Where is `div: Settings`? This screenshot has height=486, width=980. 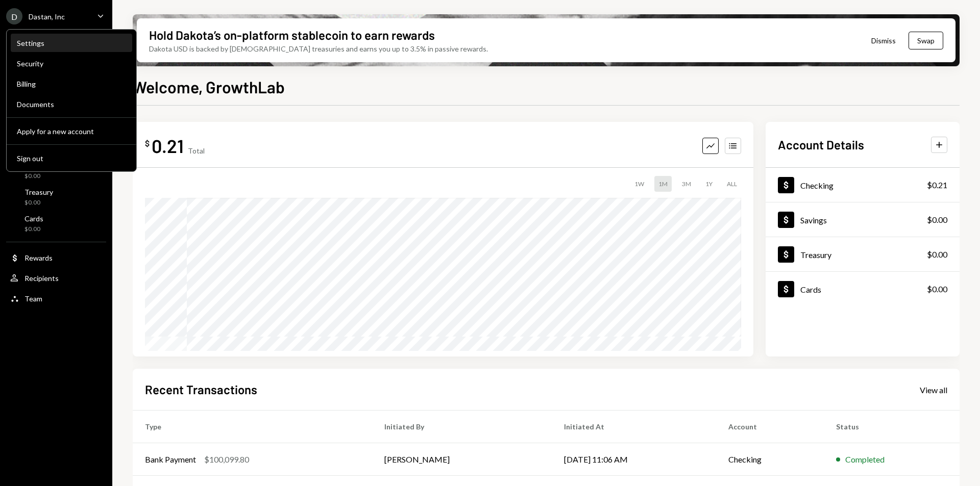 div: Settings is located at coordinates (72, 43).